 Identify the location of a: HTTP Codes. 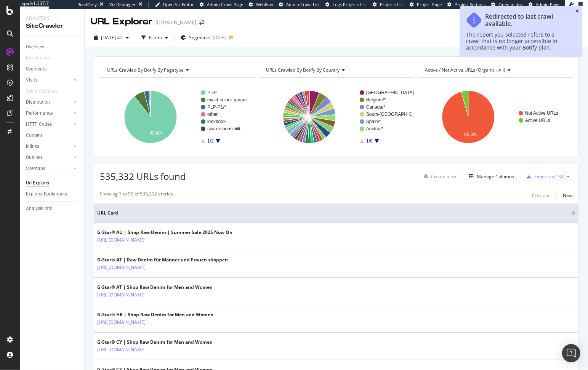
(48, 124).